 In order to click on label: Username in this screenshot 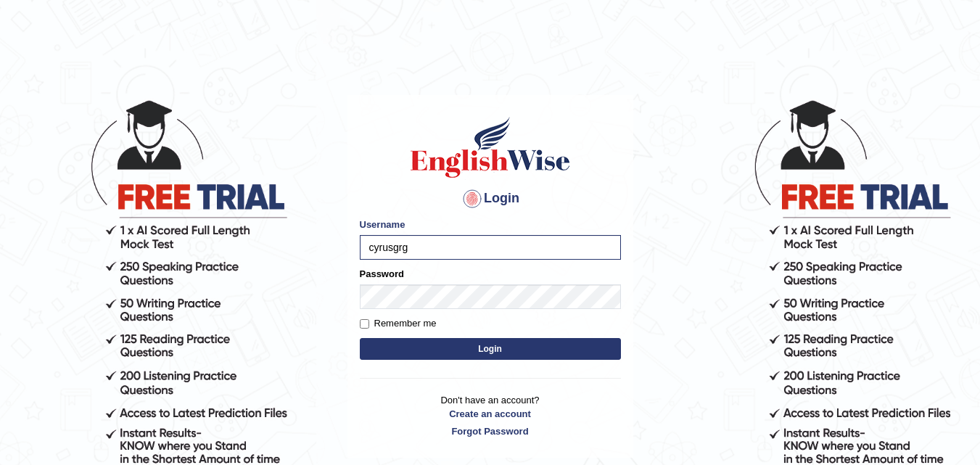, I will do `click(382, 224)`.